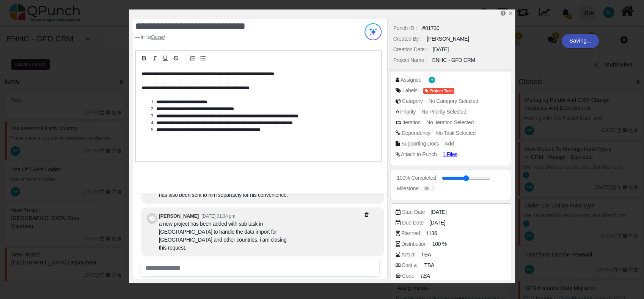 The image size is (644, 299). Describe the element at coordinates (410, 50) in the screenshot. I see `div: Creation Date :` at that location.